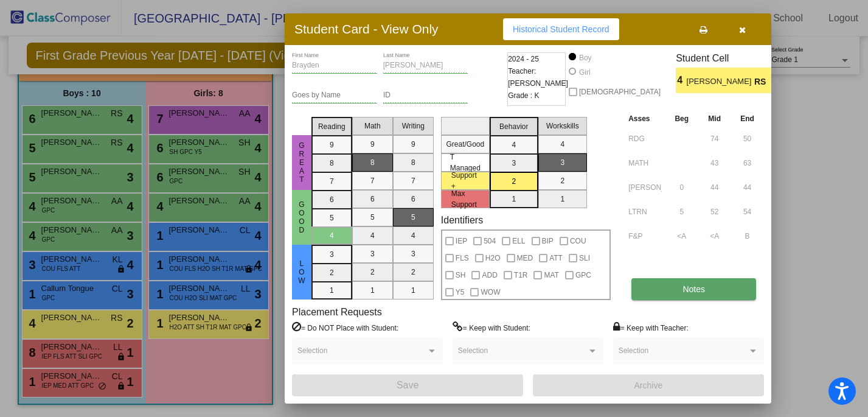 The width and height of the screenshot is (868, 417). I want to click on span: SLI, so click(584, 258).